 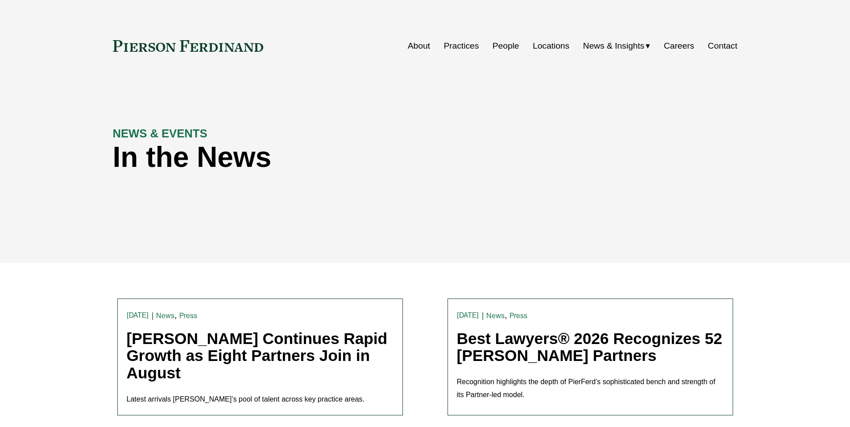 What do you see at coordinates (590, 389) in the screenshot?
I see `p: Recognition highlights the depth of PierFerd’s sophisticated bench and strength of its Partner-le...` at bounding box center [590, 389].